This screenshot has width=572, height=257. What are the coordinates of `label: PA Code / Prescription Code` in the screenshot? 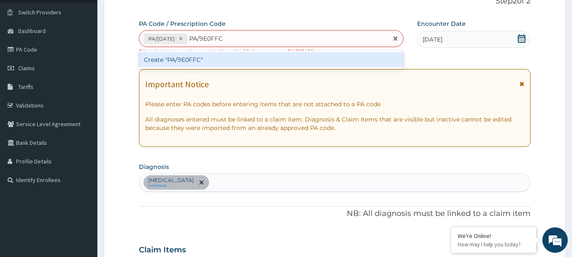 It's located at (182, 24).